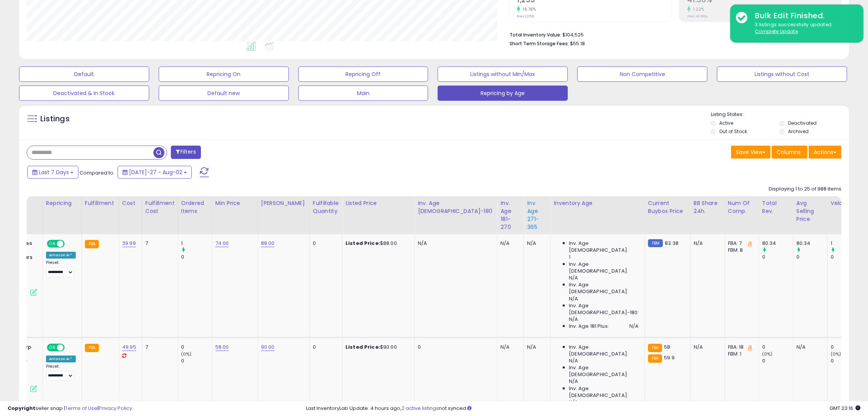  Describe the element at coordinates (707, 207) in the screenshot. I see `div: BB Share 24h.` at that location.